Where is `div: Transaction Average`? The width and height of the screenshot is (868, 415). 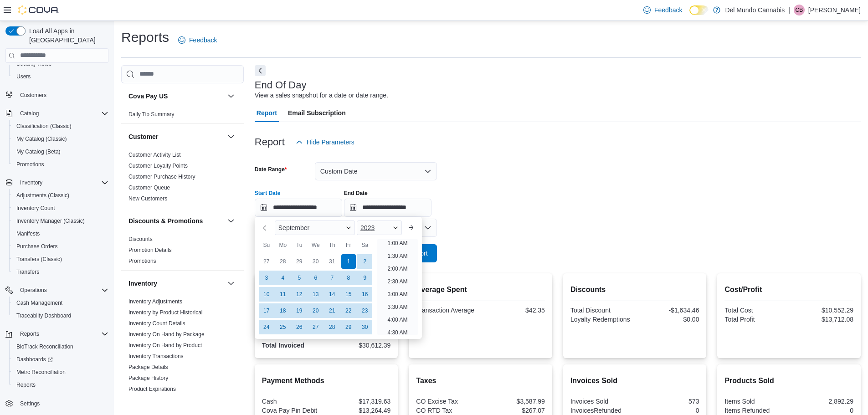
div: Transaction Average is located at coordinates (447, 311).